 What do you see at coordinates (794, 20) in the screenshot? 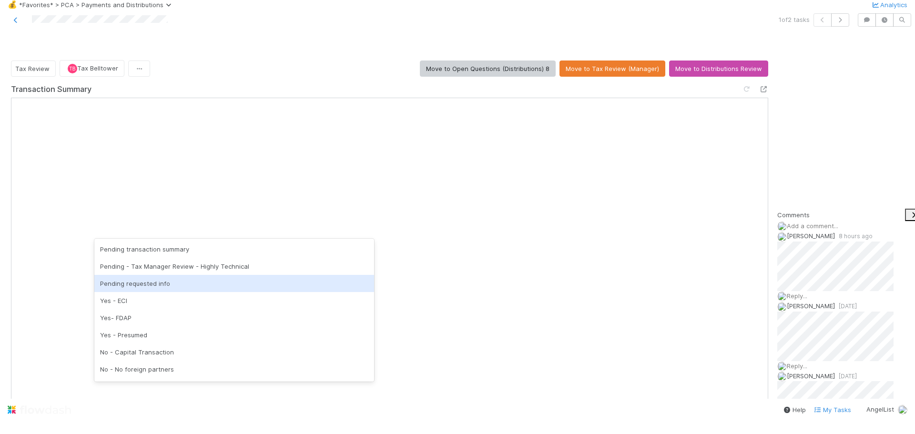
I see `span: 1 of 2 tasks` at bounding box center [794, 20].